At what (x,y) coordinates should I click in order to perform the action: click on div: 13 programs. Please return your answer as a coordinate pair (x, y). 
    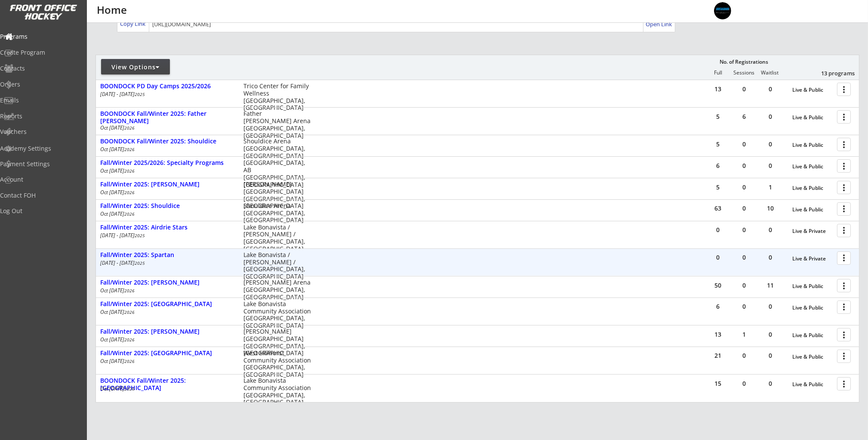
    Looking at the image, I should click on (832, 73).